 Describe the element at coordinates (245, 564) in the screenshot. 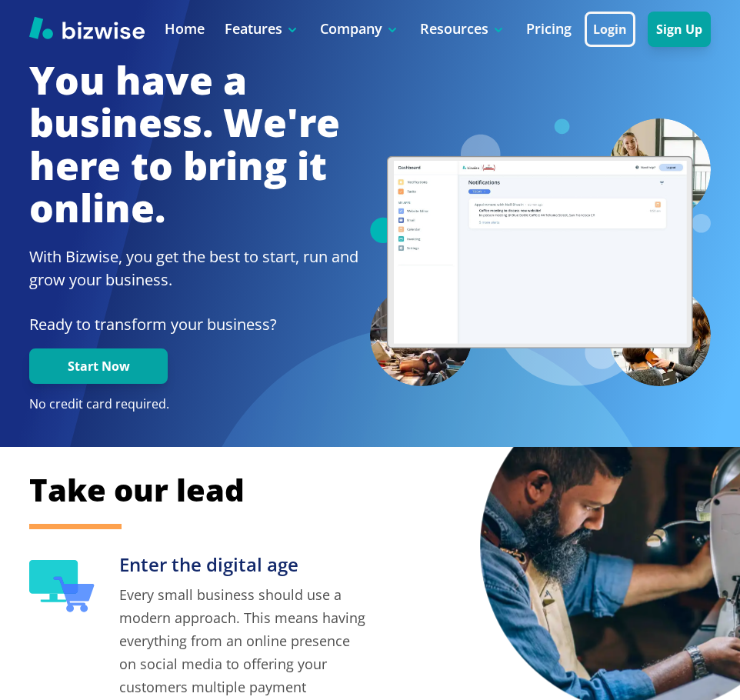

I see `h3: Enter the digital age` at that location.